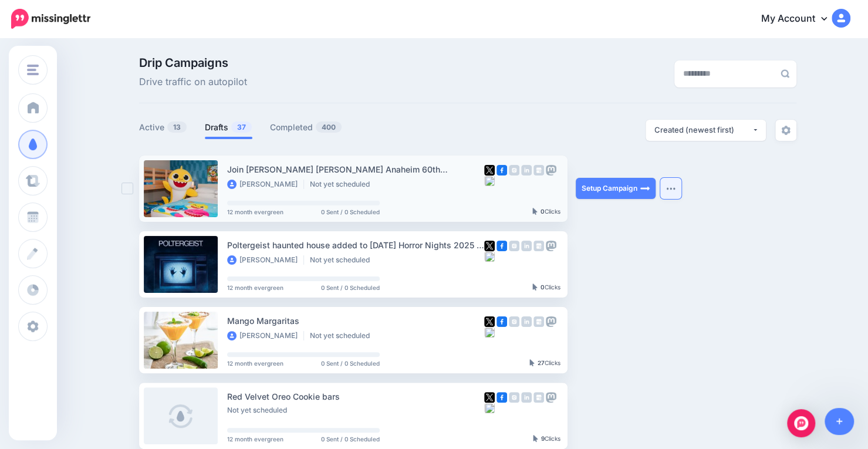 The height and width of the screenshot is (449, 868). Describe the element at coordinates (671, 189) in the screenshot. I see `img: dots.png` at that location.